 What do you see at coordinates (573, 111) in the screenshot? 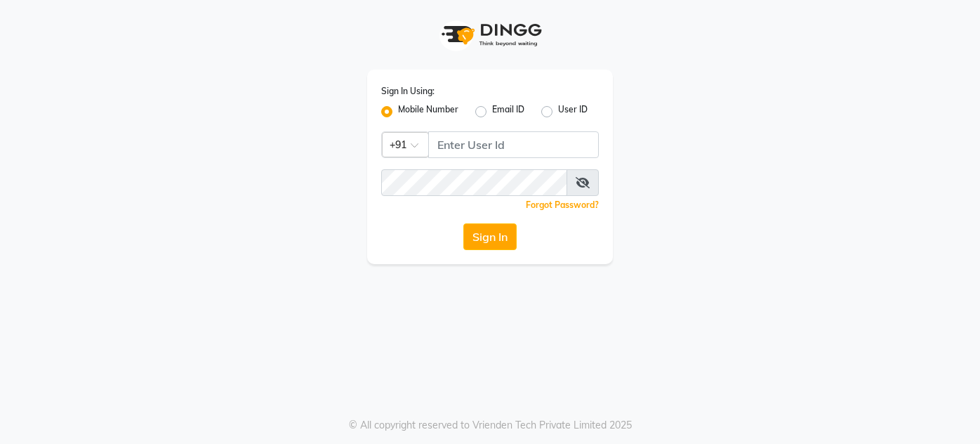
I see `label: User ID` at bounding box center [573, 111].